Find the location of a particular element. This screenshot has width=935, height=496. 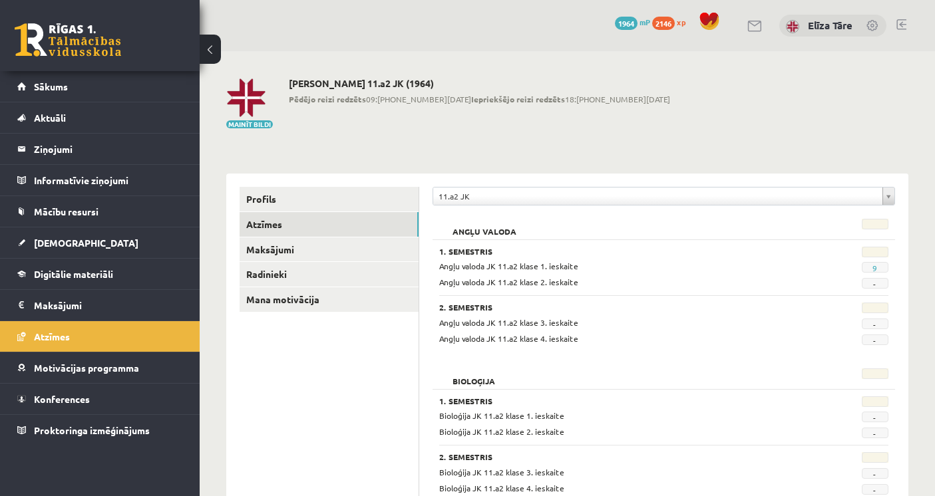

span: mP is located at coordinates (645, 22).